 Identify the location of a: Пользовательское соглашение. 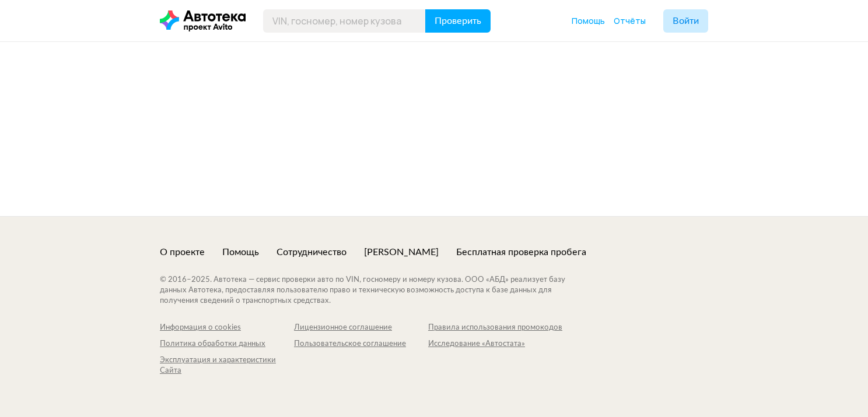
(361, 344).